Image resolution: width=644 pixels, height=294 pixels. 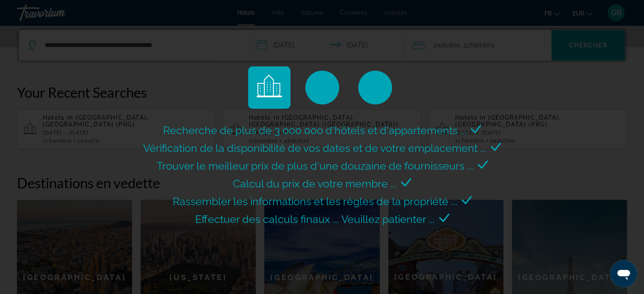 What do you see at coordinates (315, 166) in the screenshot?
I see `span: Trouver le meilleur prix de plus d'une douzaine de fournisseurs ...` at bounding box center [315, 166].